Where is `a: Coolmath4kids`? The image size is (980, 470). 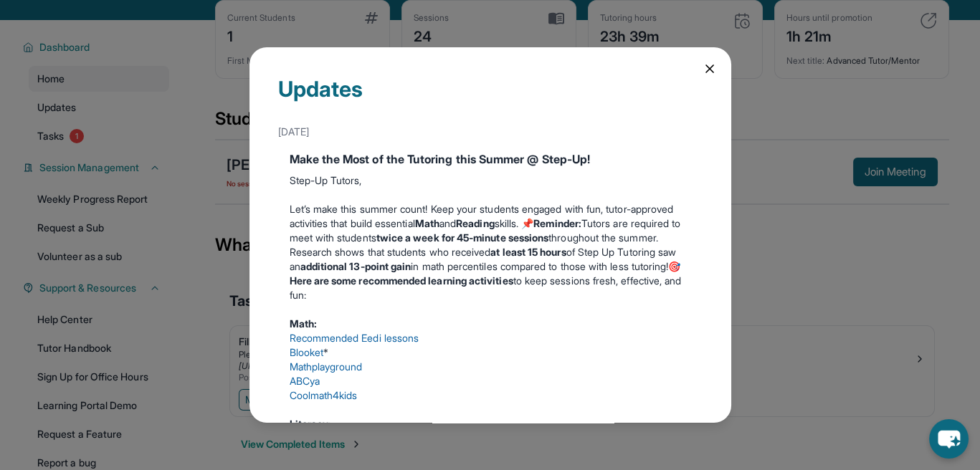 a: Coolmath4kids is located at coordinates (323, 395).